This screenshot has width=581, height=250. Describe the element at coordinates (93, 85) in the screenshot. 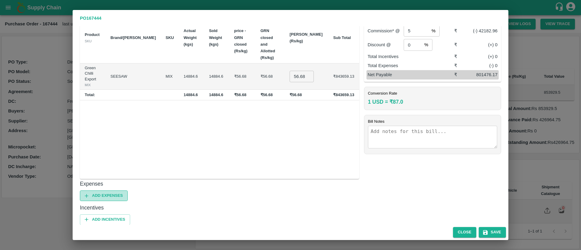

I see `div: MIX` at that location.